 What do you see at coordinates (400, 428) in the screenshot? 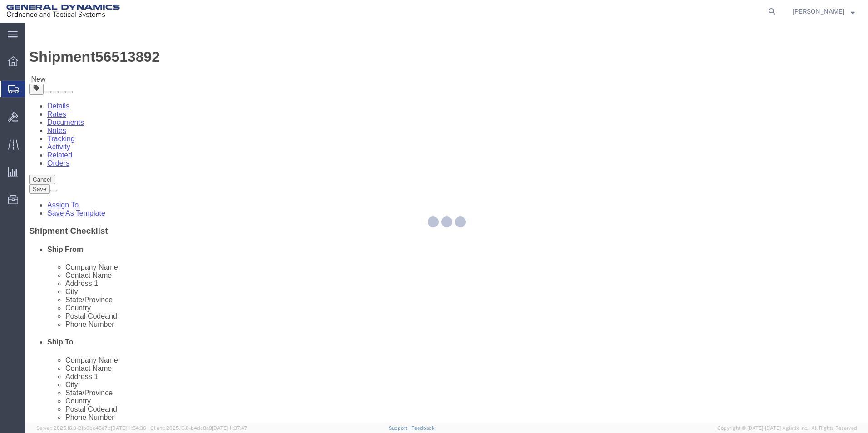
I see `a: Support` at bounding box center [400, 428].